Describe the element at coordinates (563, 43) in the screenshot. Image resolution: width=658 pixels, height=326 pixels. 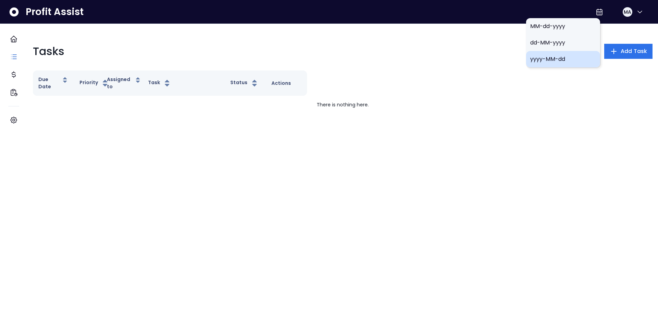
I see `span: dd-MM-yyyy` at that location.